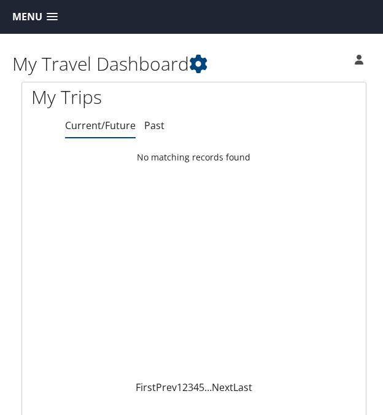 The height and width of the screenshot is (415, 383). What do you see at coordinates (27, 17) in the screenshot?
I see `span: Menu` at bounding box center [27, 17].